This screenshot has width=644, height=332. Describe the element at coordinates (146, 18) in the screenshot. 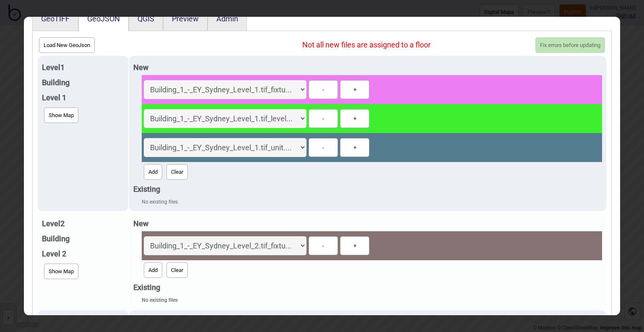

I see `button: QGIS` at that location.